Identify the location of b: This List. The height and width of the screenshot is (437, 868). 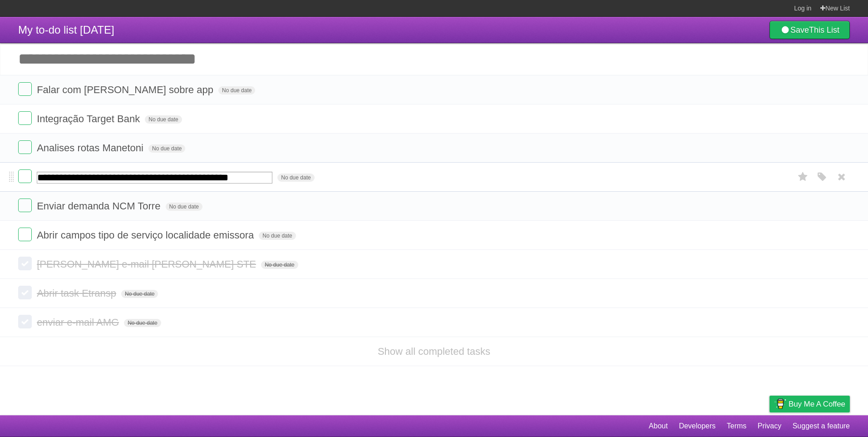
(824, 30).